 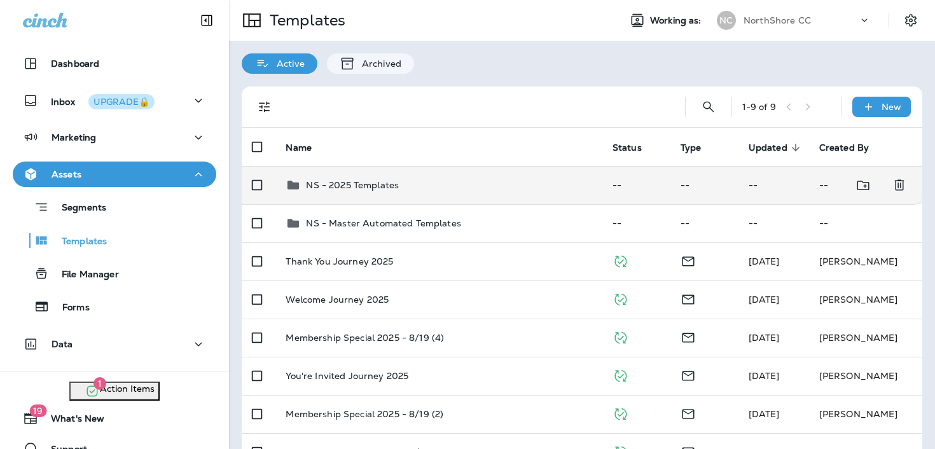 What do you see at coordinates (121, 102) in the screenshot?
I see `div: UPGRADE🔒` at bounding box center [121, 102].